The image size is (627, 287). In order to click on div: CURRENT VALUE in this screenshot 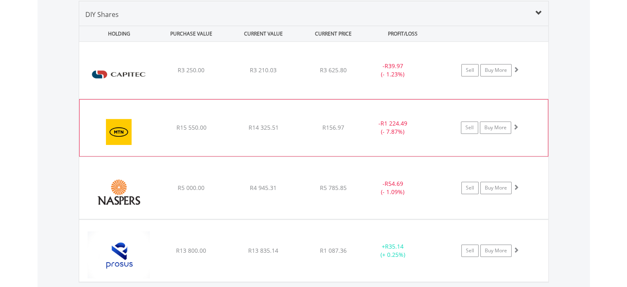, I will do `click(264, 33)`.